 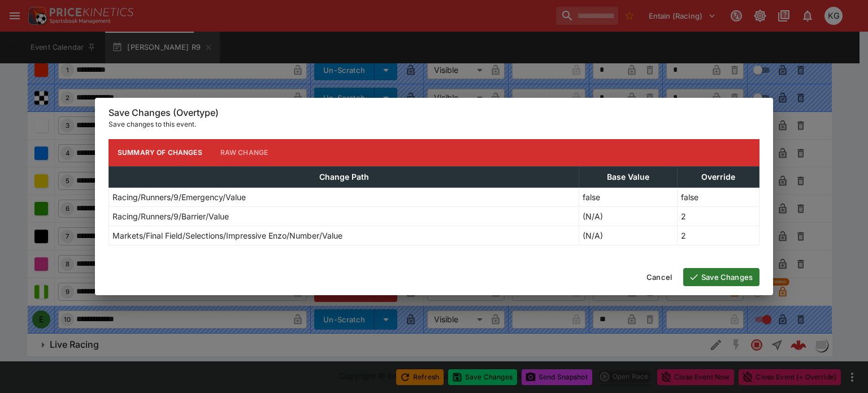 I want to click on button: Save Changes, so click(x=721, y=277).